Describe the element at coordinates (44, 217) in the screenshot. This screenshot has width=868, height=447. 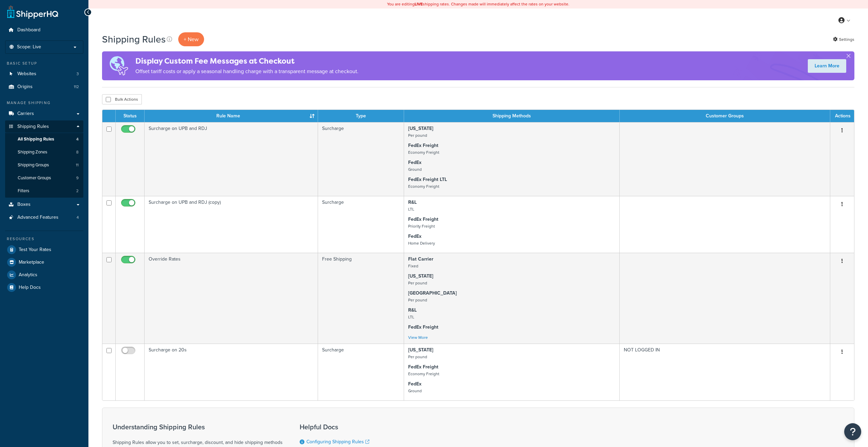
I see `li: Advanced Features` at that location.